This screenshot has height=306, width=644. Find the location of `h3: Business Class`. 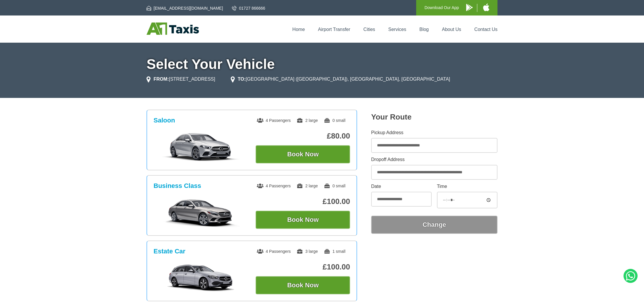

h3: Business Class is located at coordinates (177, 186).